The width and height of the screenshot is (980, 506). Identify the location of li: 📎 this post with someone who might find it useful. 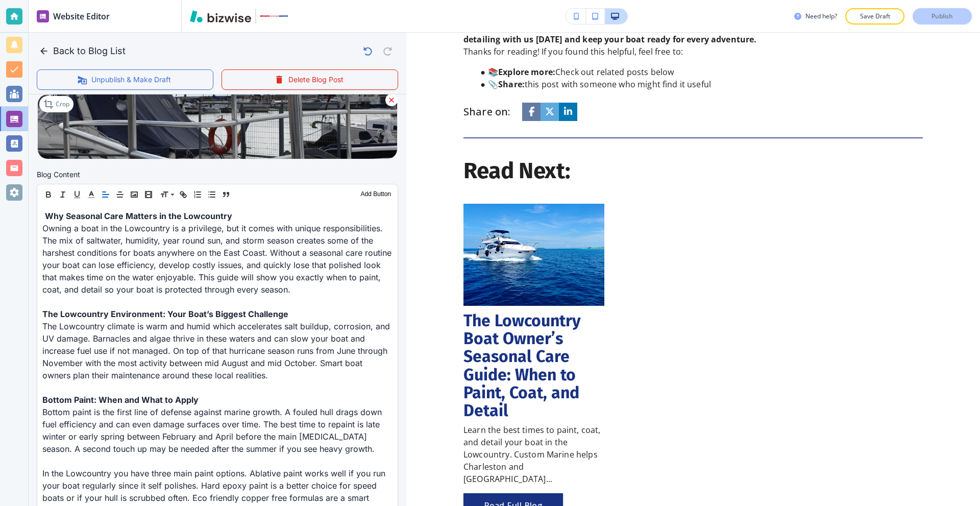
(699, 84).